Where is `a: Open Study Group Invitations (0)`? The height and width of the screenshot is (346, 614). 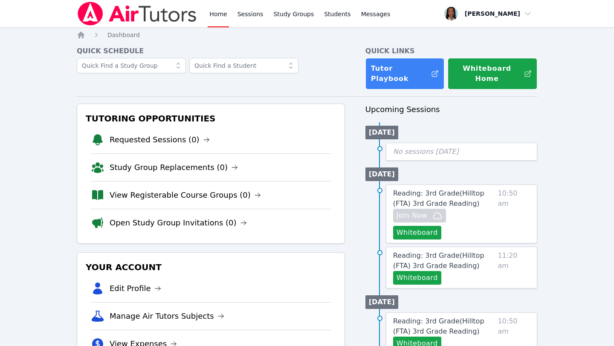
a: Open Study Group Invitations (0) is located at coordinates (178, 223).